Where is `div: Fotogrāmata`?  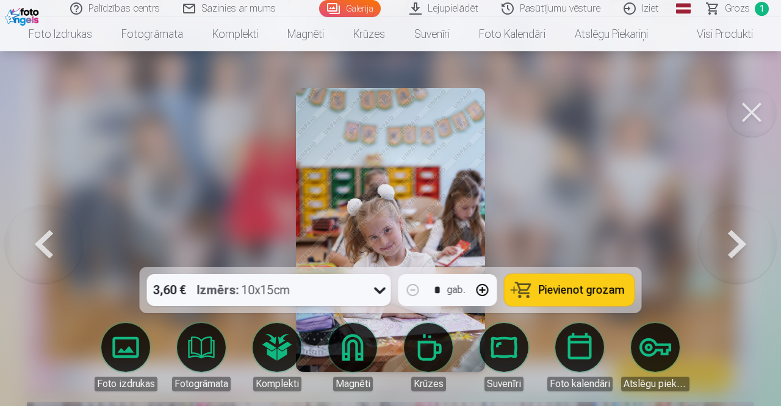 div: Fotogrāmata is located at coordinates (201, 384).